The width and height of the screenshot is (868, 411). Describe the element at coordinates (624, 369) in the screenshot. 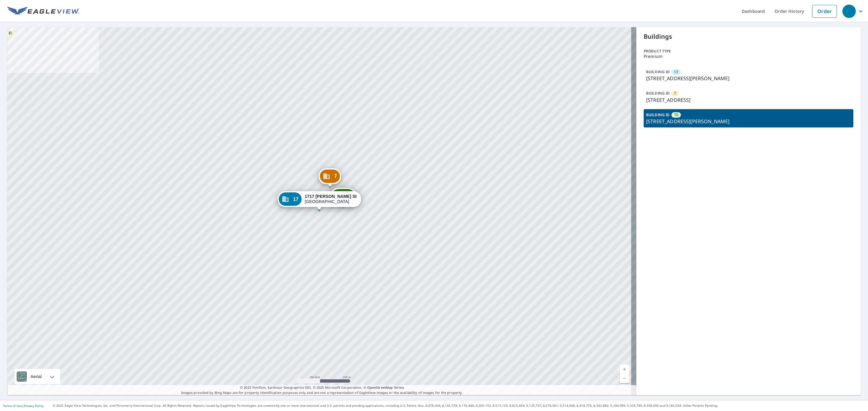

I see `a: Current Level 17, Zoom In` at that location.